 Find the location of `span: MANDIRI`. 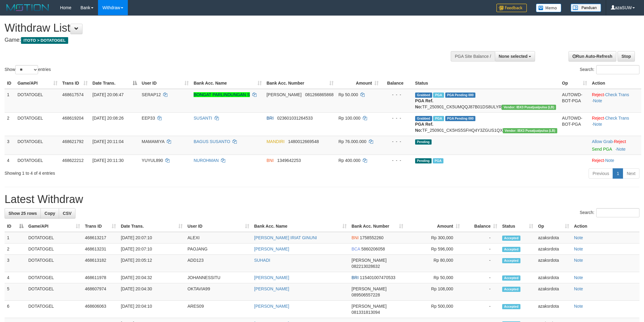

span: MANDIRI is located at coordinates (276, 141).